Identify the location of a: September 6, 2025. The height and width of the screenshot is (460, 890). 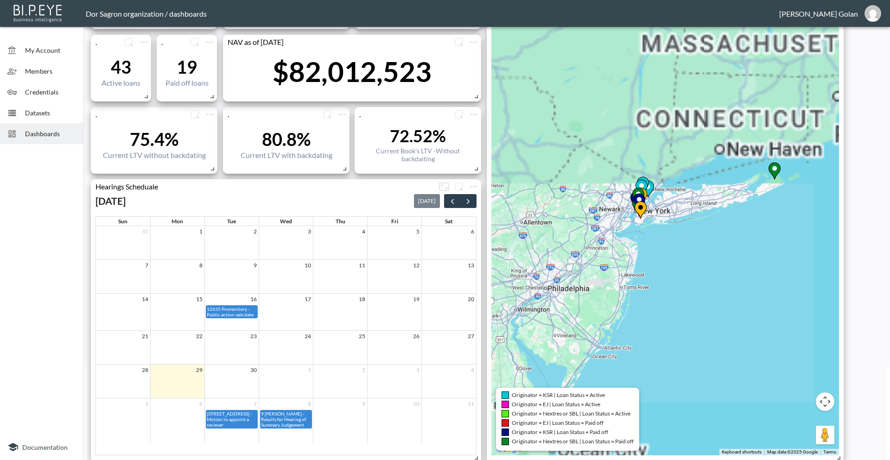
(473, 231).